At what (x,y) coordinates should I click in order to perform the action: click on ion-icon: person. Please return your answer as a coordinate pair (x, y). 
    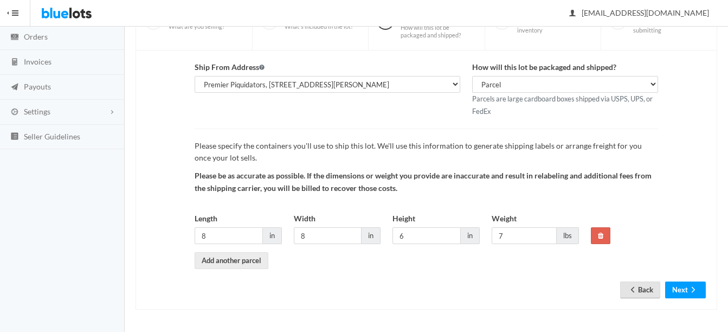
    Looking at the image, I should click on (572, 14).